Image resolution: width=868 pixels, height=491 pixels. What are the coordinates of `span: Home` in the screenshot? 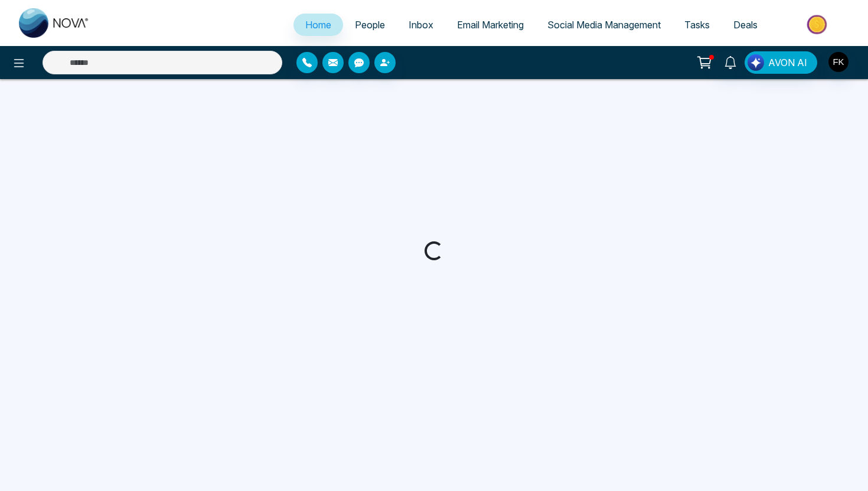 It's located at (318, 25).